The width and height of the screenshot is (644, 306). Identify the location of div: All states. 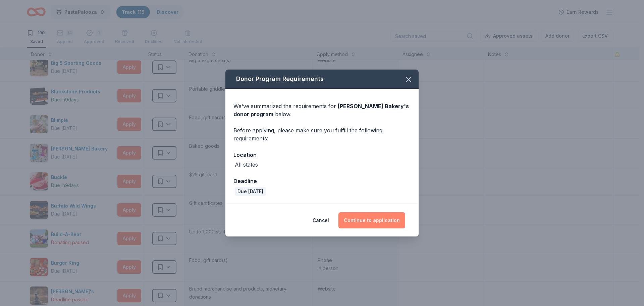
(246, 165).